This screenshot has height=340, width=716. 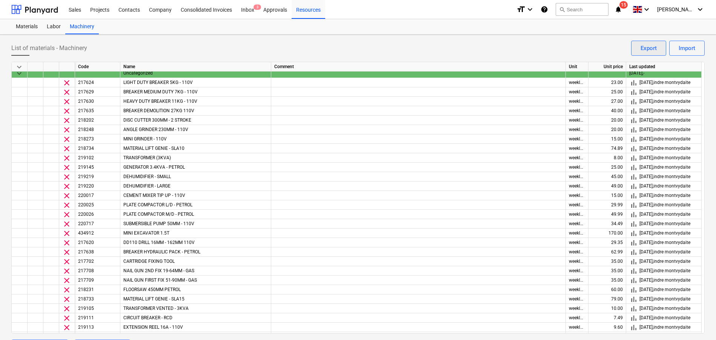 I want to click on span: search, so click(x=562, y=9).